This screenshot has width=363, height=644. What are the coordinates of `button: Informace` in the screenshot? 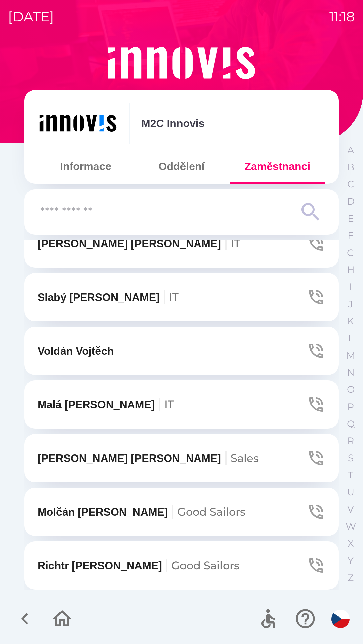 It's located at (86, 167).